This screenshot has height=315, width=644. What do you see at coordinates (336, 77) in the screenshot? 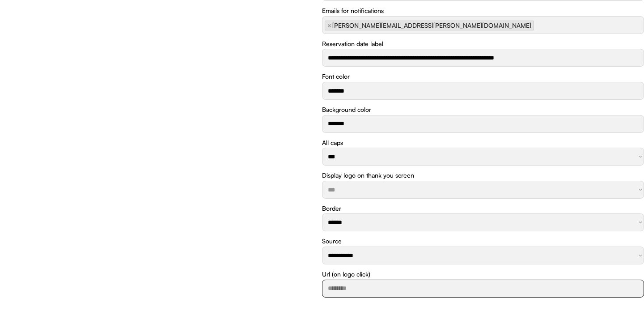
I see `div: Font color` at bounding box center [336, 77].